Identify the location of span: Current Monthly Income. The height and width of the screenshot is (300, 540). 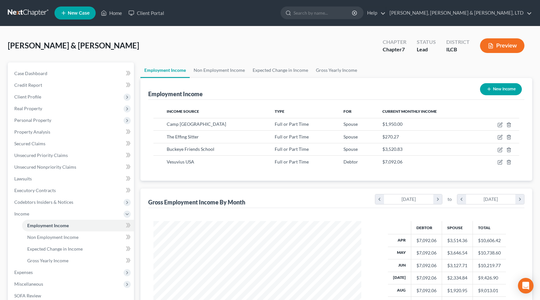
(410, 111).